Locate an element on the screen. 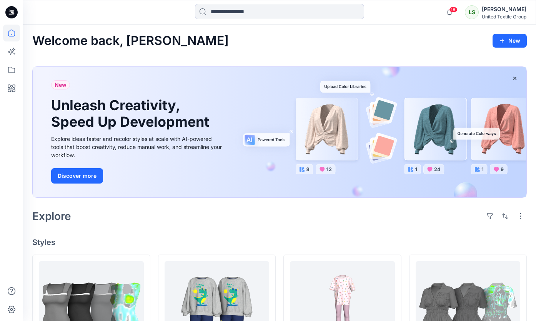 Image resolution: width=536 pixels, height=321 pixels. div: Explore ideas faster and recolor styles at scale with AI-powered tools that boost creativity, red... is located at coordinates (138, 147).